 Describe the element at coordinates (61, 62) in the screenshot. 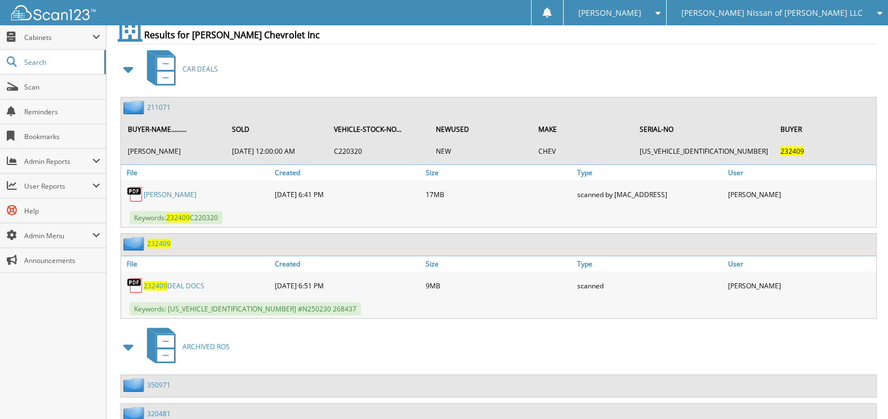

I see `span: Search` at that location.